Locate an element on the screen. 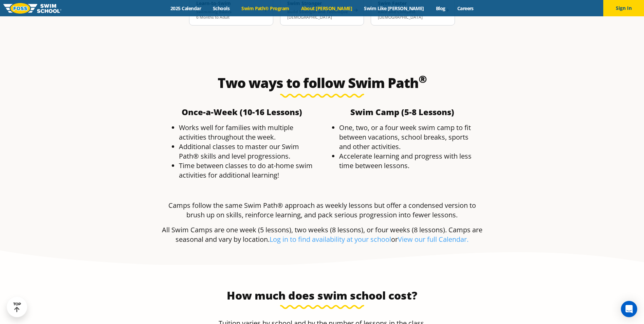  img: FOSS Swim School Logo is located at coordinates (33, 8).